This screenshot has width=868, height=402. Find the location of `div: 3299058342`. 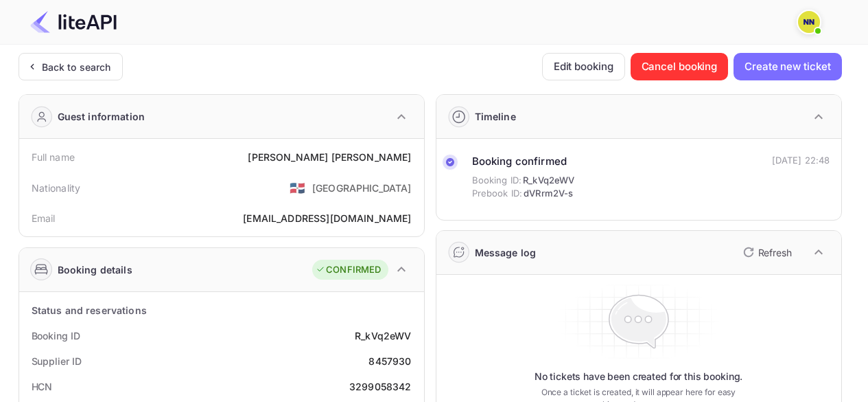

div: 3299058342 is located at coordinates (380, 385).